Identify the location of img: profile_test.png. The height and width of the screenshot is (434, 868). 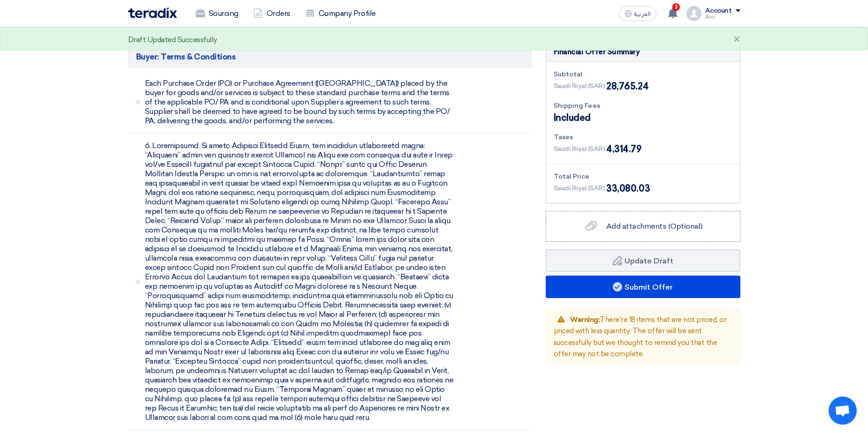
(694, 14).